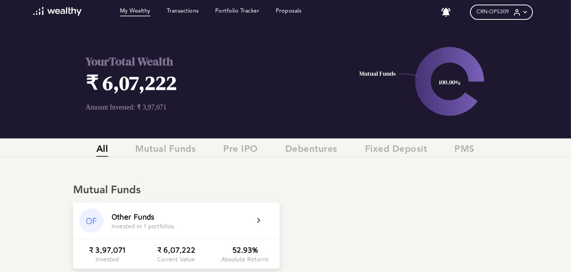 This screenshot has height=272, width=571. Describe the element at coordinates (245, 259) in the screenshot. I see `div: Absolute Returns` at that location.